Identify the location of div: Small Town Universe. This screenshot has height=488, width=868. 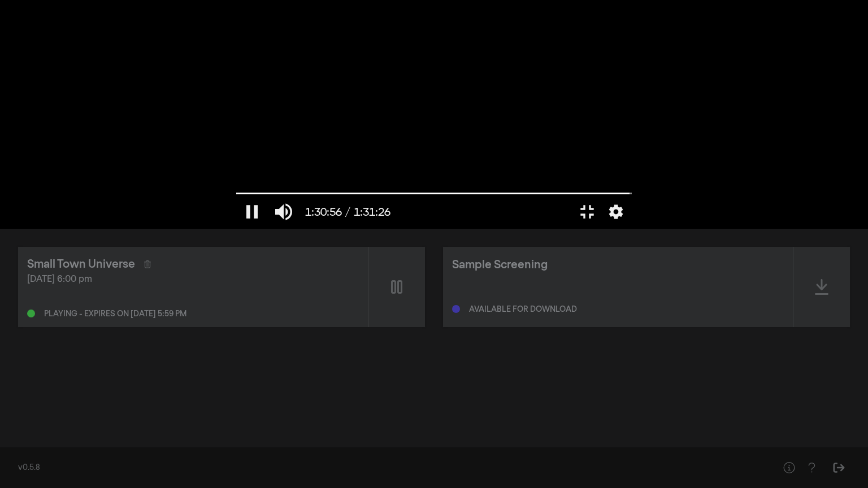
(81, 264).